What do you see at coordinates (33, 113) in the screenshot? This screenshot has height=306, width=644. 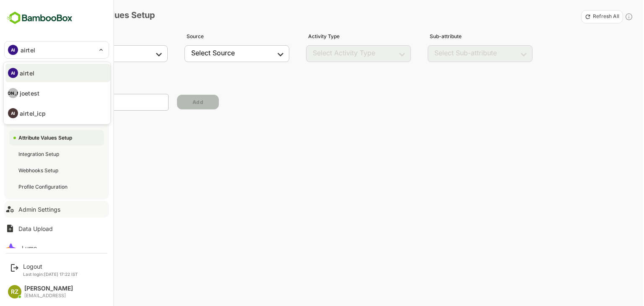 I see `p: airtel_icp` at bounding box center [33, 113].